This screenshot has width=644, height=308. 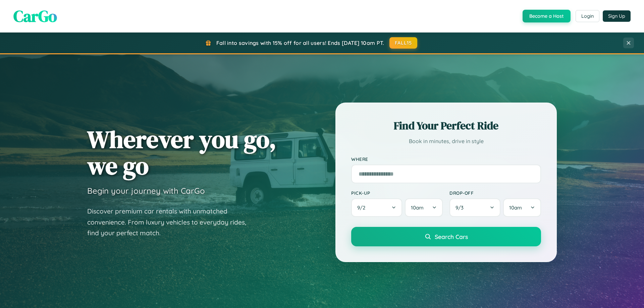 What do you see at coordinates (451, 236) in the screenshot?
I see `span: Search Cars` at bounding box center [451, 236].